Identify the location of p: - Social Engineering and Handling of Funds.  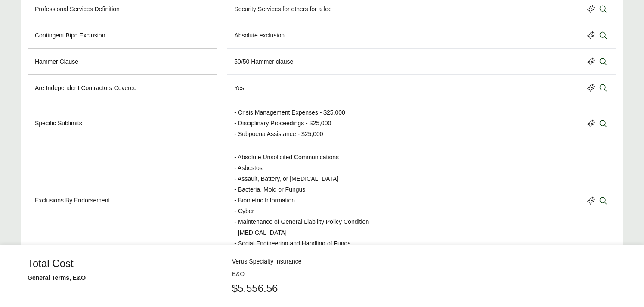
(301, 243).